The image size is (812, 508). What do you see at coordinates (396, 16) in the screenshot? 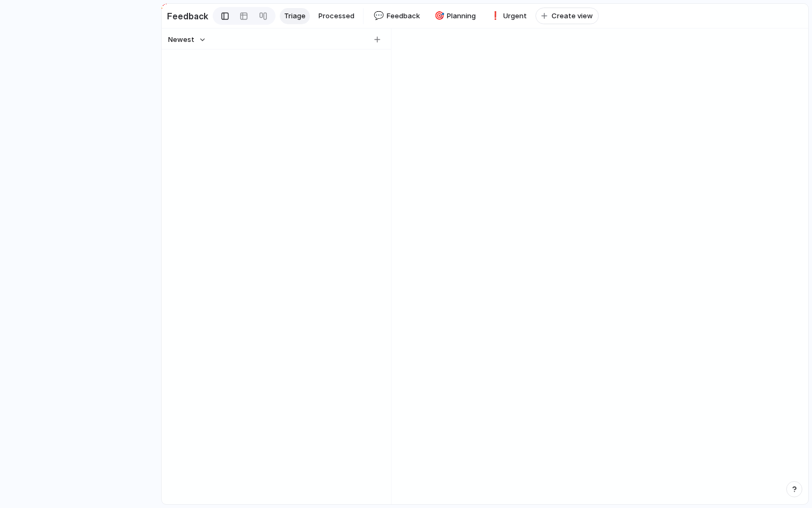
I see `div: 💬Feedback` at bounding box center [396, 16].